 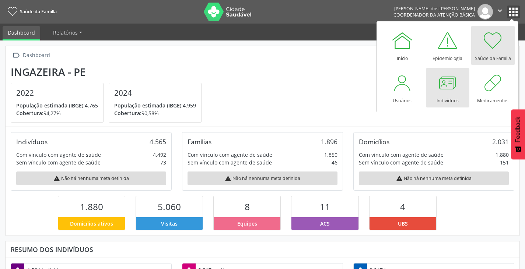 What do you see at coordinates (500, 142) in the screenshot?
I see `div: 2.031` at bounding box center [500, 142].